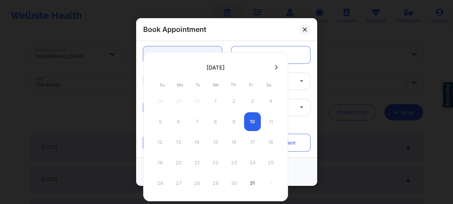 This screenshot has width=453, height=204. I want to click on div: Patient information:, so click(227, 126).